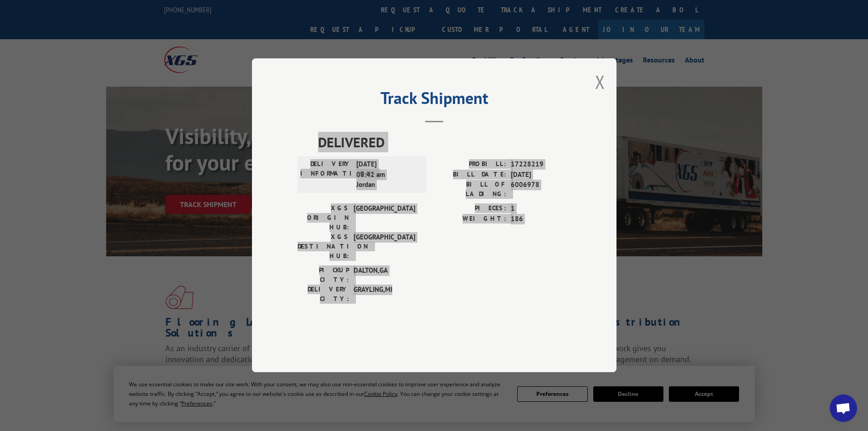 This screenshot has width=868, height=431. What do you see at coordinates (384, 275) in the screenshot?
I see `span: DALTON , GA` at bounding box center [384, 275].